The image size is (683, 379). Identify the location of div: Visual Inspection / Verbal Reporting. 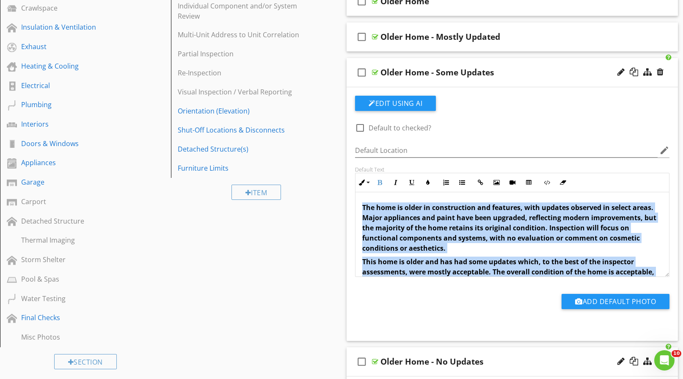
(242, 92).